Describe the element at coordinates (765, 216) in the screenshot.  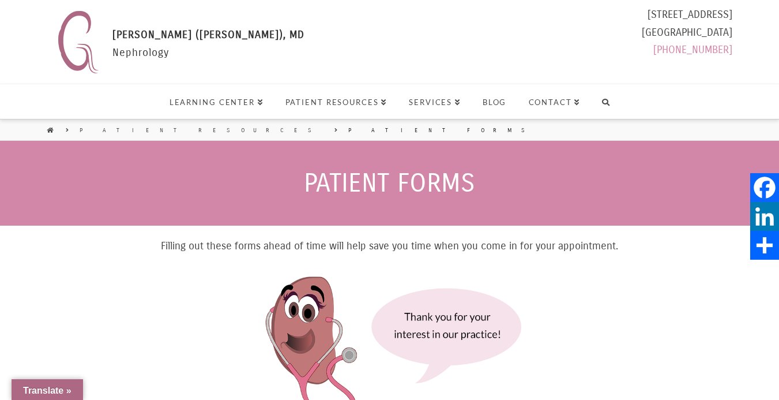
I see `a: LinkedIn` at that location.